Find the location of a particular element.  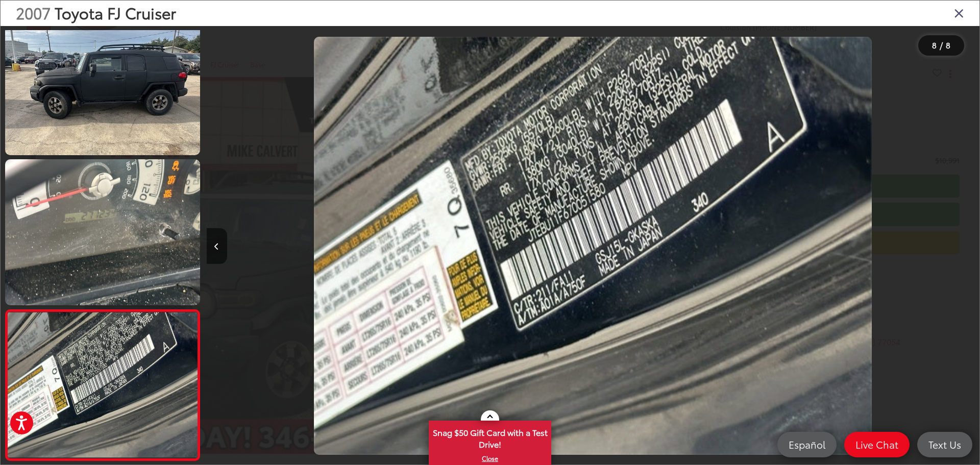

a: Text Us is located at coordinates (945, 445).